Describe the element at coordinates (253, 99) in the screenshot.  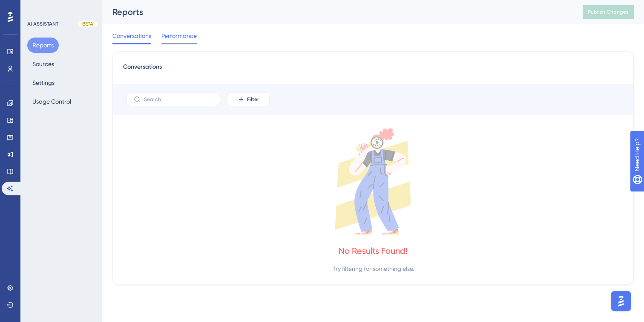
I see `span: Filter` at that location.